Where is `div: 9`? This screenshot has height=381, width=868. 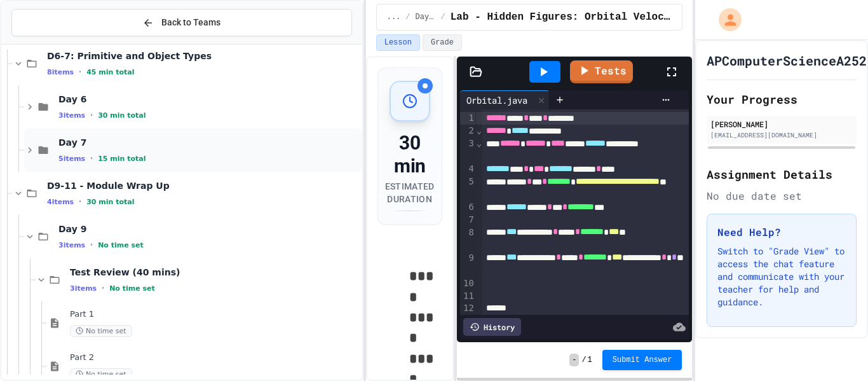
div: 9 is located at coordinates (468, 265).